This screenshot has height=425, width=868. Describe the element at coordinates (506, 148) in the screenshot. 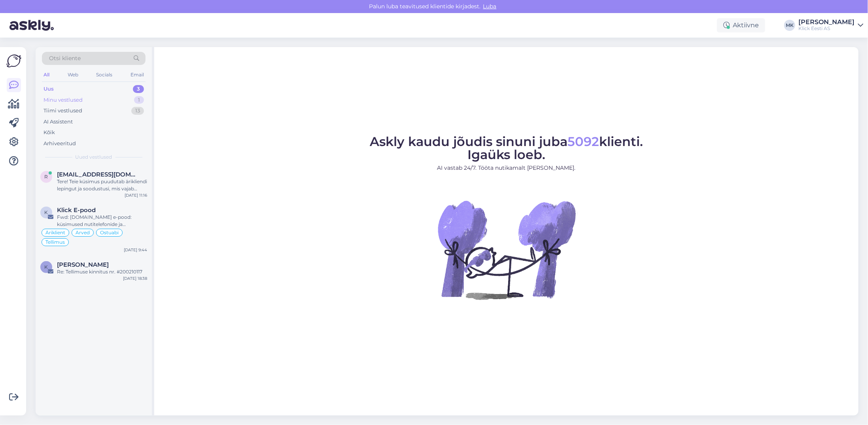

I see `span: Askly kaudu jõudis sinuni juba klienti. Igaüks loeb.` at that location.